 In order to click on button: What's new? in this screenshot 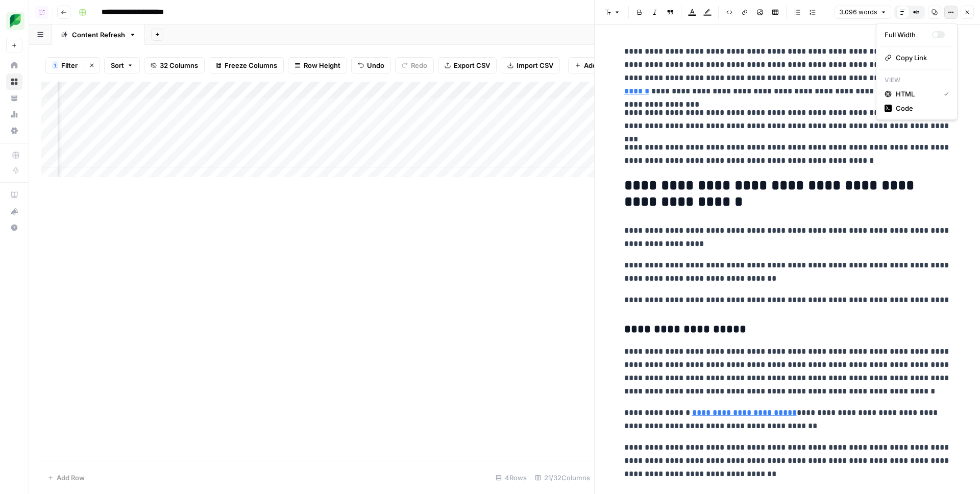, I will do `click(15, 211)`.